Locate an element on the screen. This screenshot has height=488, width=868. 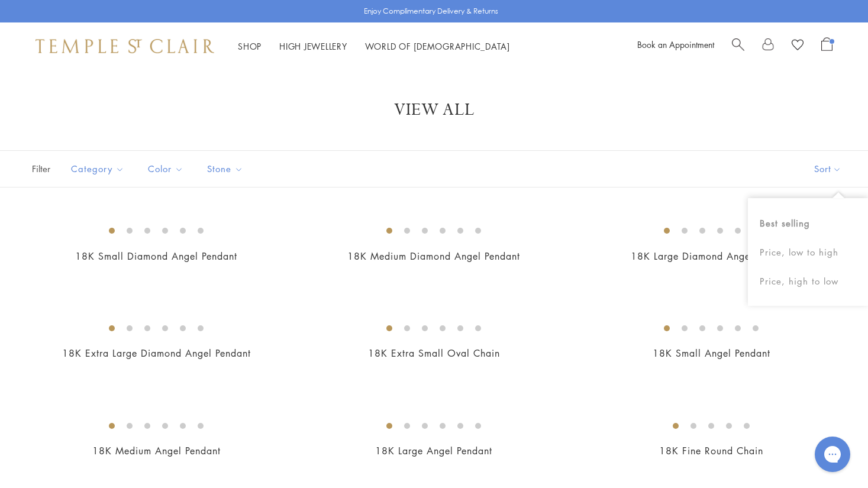
button: Show sort by is located at coordinates (828, 169).